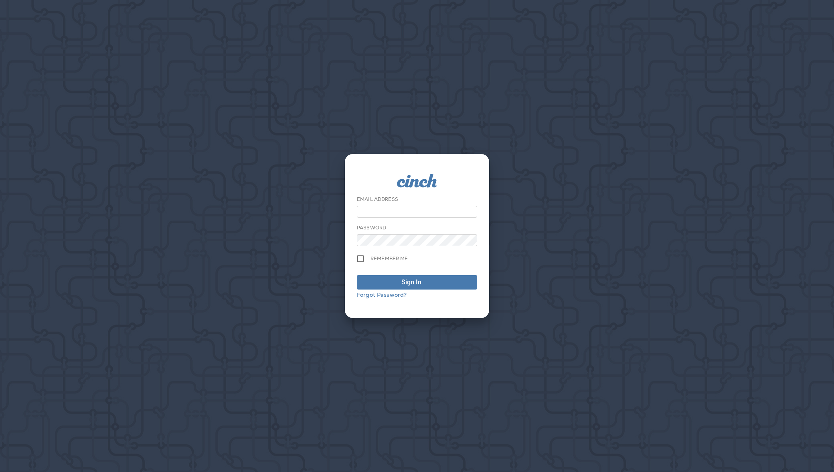 This screenshot has width=834, height=472. Describe the element at coordinates (417, 282) in the screenshot. I see `button: Sign In` at that location.